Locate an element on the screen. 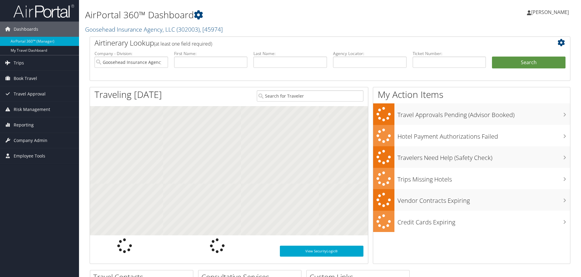  span: Employee Tools is located at coordinates (29, 156).